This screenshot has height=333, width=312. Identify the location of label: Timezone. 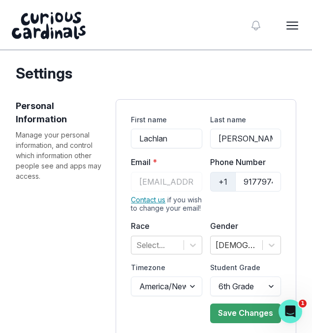
(163, 267).